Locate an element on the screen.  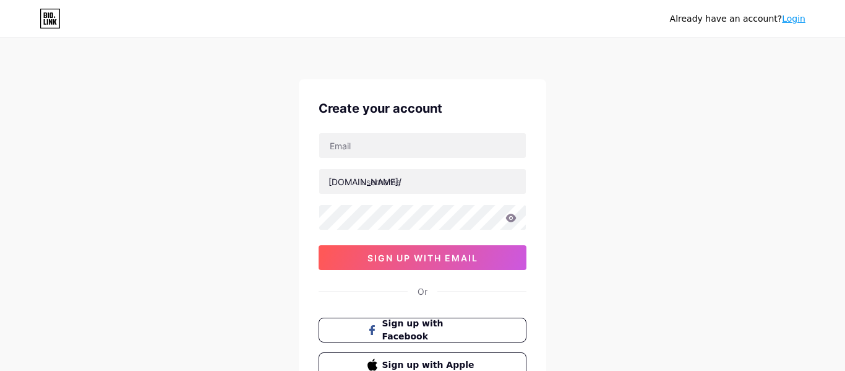
a: Sign up with Facebook is located at coordinates (423, 330).